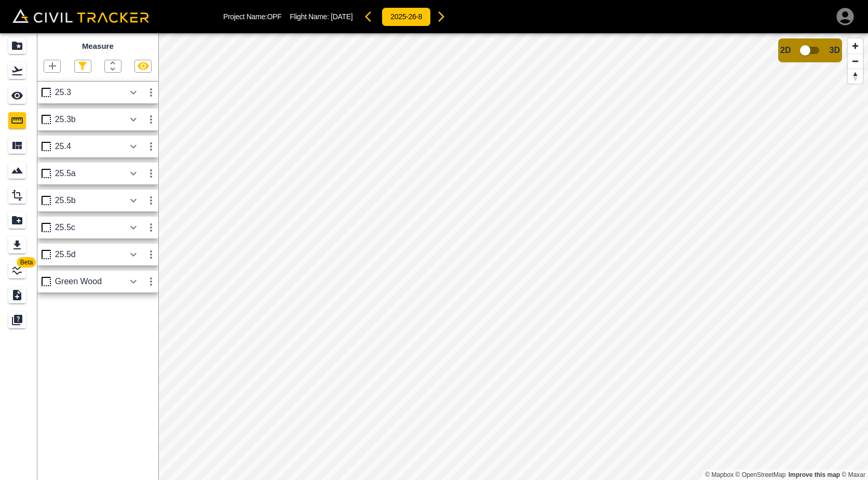 This screenshot has width=868, height=480. Describe the element at coordinates (814, 475) in the screenshot. I see `a: Map feedback` at that location.